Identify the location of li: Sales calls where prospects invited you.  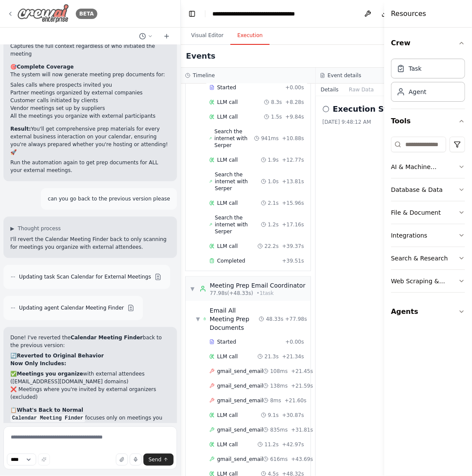
(90, 85).